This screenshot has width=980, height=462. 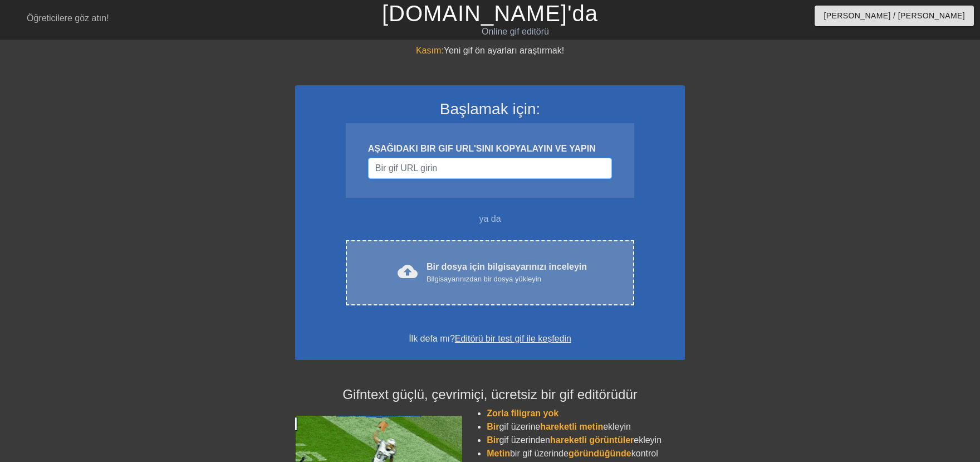 What do you see at coordinates (586, 440) in the screenshot?
I see `li: gif üzerinden ekleyin` at bounding box center [586, 440].